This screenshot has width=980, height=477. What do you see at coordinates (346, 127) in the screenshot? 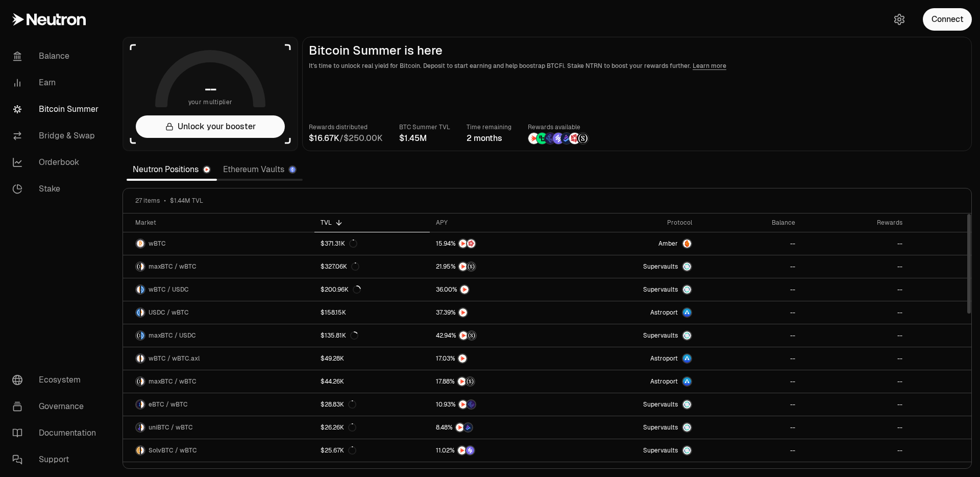
I see `p: Rewards distributed` at bounding box center [346, 127].